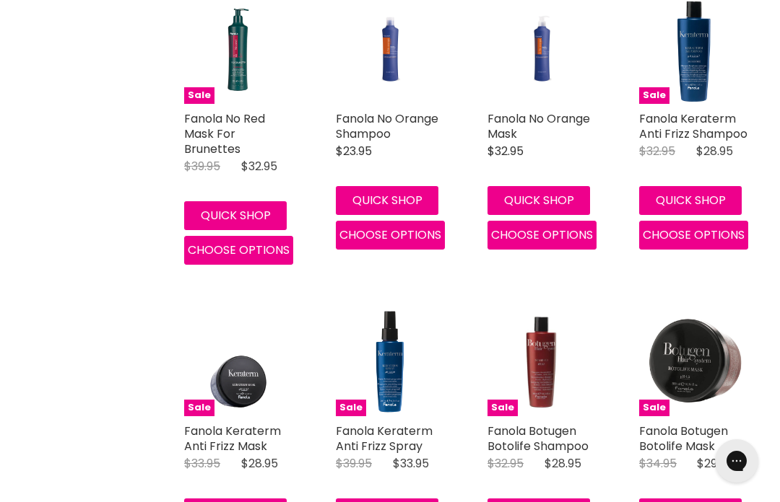 The width and height of the screenshot is (780, 502). Describe the element at coordinates (232, 439) in the screenshot. I see `a: Fanola Keraterm Anti Frizz Mask` at that location.